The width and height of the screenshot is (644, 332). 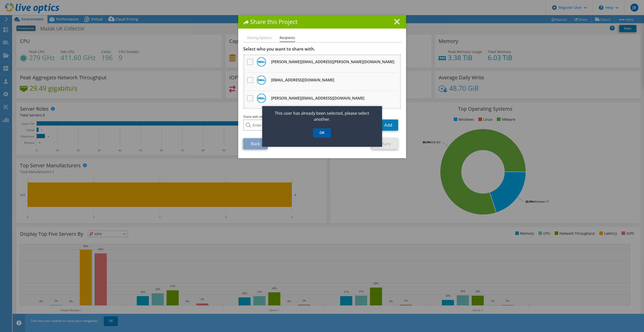 I want to click on a: Share, so click(x=385, y=144).